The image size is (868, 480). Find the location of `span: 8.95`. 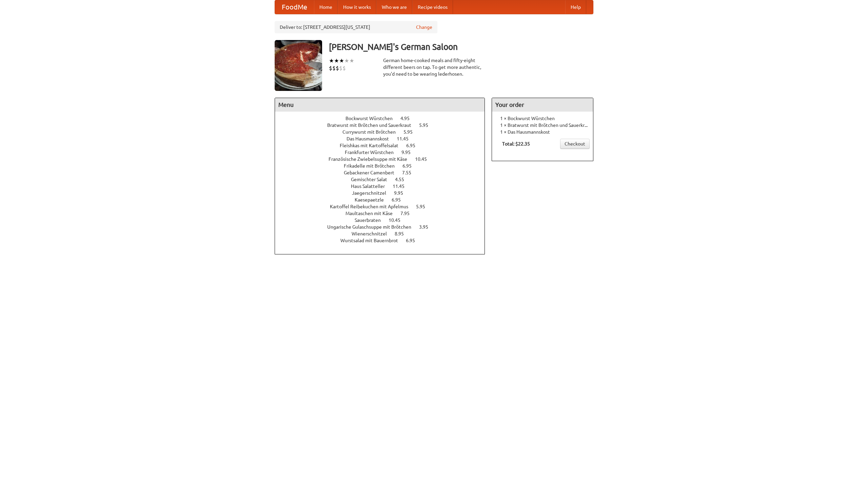

span: 8.95 is located at coordinates (403, 234).